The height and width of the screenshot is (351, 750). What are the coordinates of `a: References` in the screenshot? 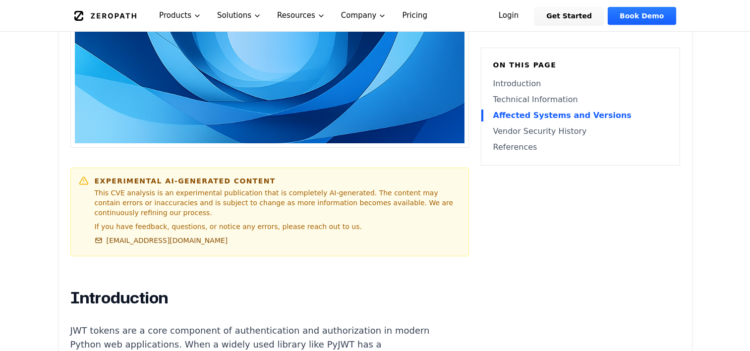 It's located at (581, 147).